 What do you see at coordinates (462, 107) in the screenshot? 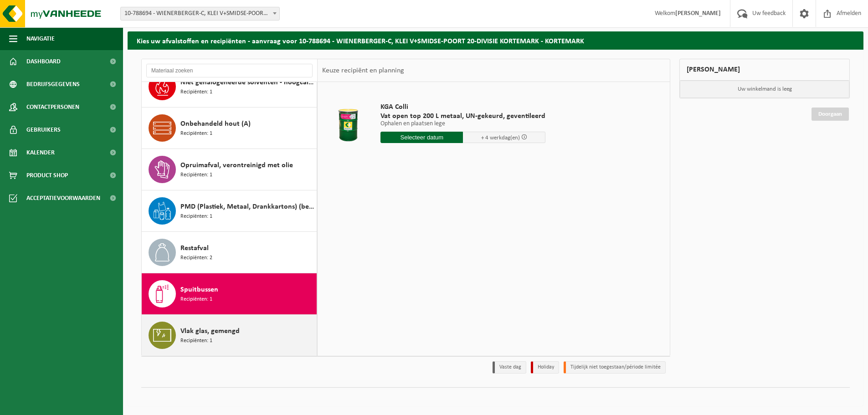
I see `span: KGA Colli` at bounding box center [462, 107].